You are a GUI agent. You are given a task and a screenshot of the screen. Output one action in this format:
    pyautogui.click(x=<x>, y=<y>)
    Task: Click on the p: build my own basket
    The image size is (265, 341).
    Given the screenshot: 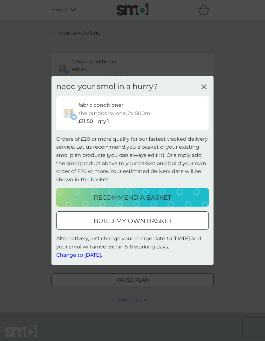 What is the action you would take?
    pyautogui.click(x=132, y=221)
    